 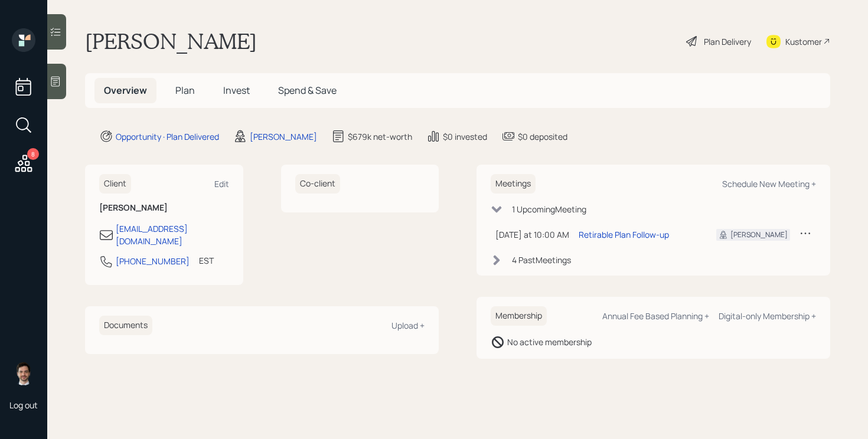 I want to click on h6: Client, so click(x=115, y=184).